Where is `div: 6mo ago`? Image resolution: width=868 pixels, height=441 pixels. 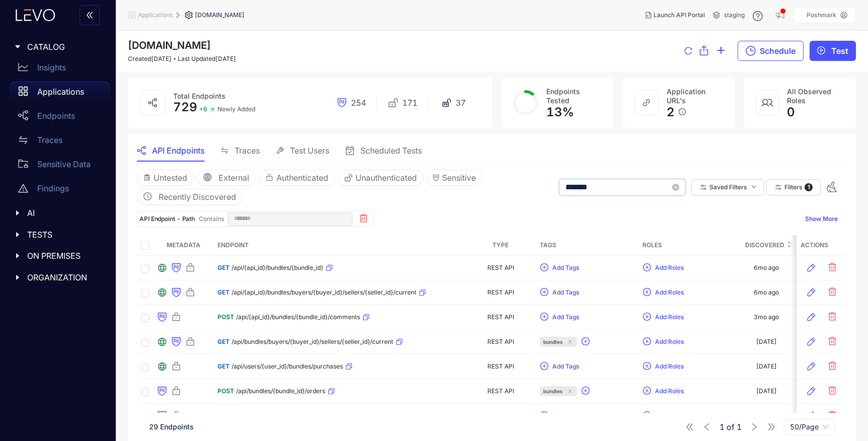
div: 6mo ago is located at coordinates (766, 268).